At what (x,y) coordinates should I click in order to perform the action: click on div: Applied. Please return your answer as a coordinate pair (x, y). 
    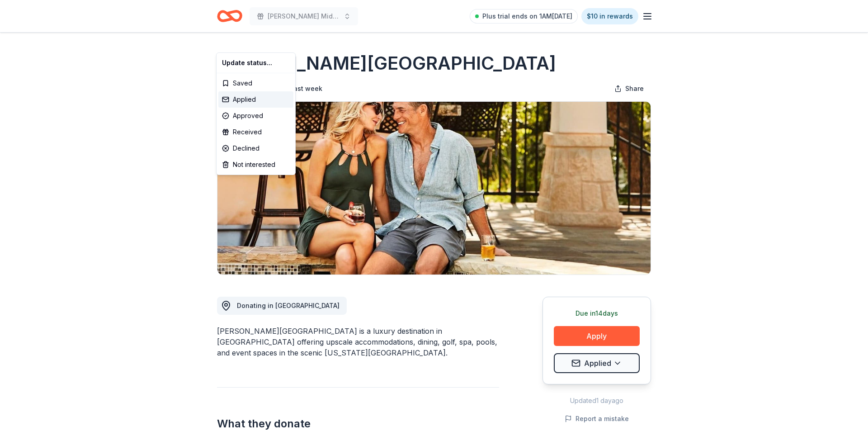
    Looking at the image, I should click on (256, 100).